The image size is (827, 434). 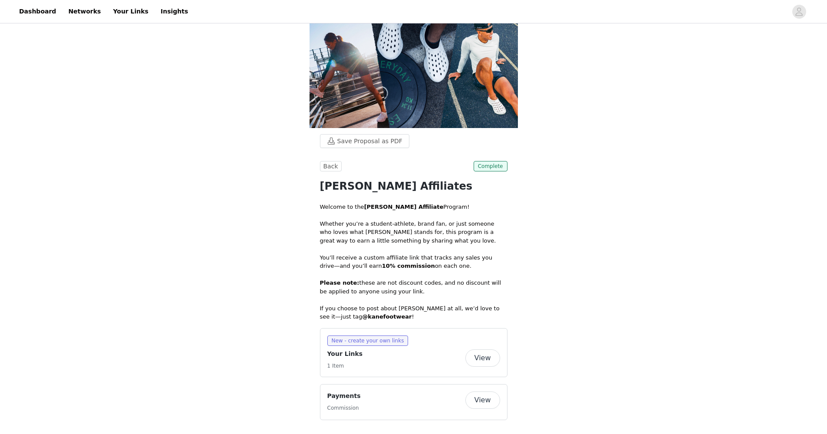 I want to click on button: Save Proposal as PDF, so click(x=364, y=141).